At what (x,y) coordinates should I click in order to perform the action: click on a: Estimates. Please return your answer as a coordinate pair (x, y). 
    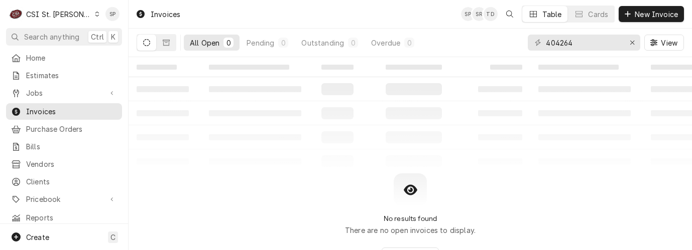
    Looking at the image, I should click on (64, 75).